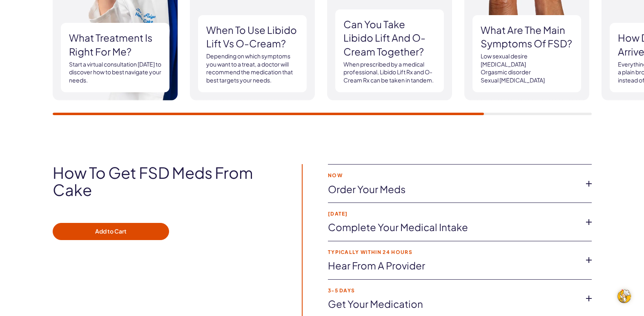 The height and width of the screenshot is (316, 644). Describe the element at coordinates (252, 37) in the screenshot. I see `h3: When to use Libido Lift vs O-Cream?` at that location.